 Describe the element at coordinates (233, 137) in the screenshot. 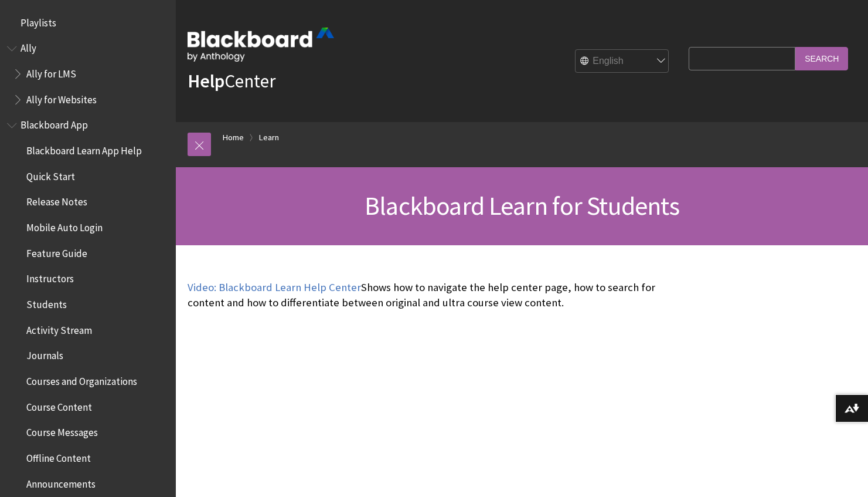

I see `a: Home` at that location.